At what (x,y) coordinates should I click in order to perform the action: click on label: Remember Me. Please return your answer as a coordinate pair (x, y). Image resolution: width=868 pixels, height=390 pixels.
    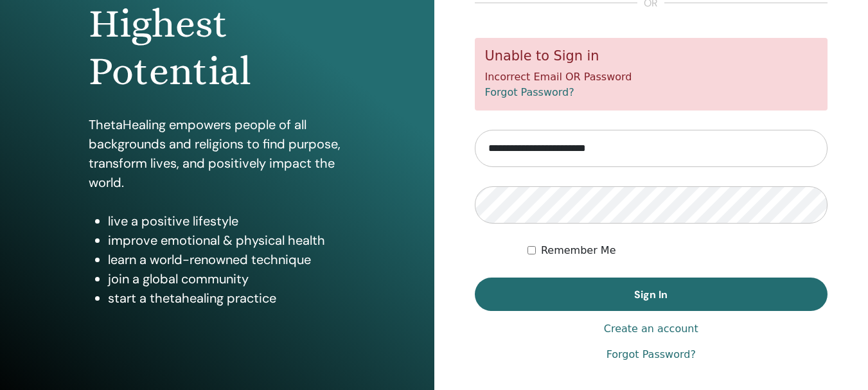
    Looking at the image, I should click on (578, 251).